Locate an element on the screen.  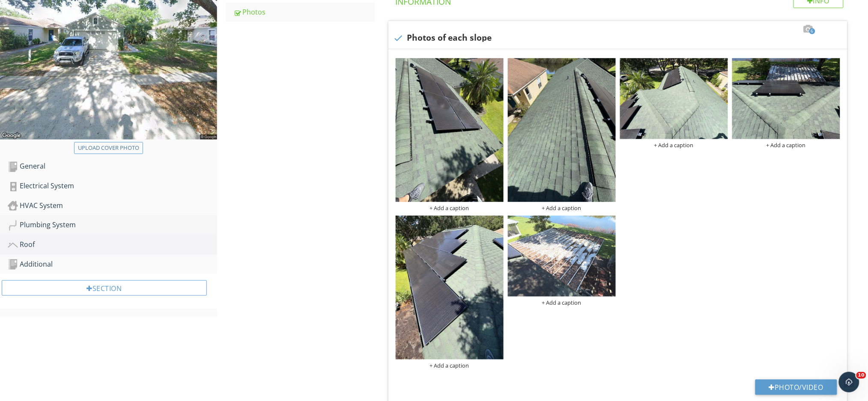
div: Roof is located at coordinates (112, 245).